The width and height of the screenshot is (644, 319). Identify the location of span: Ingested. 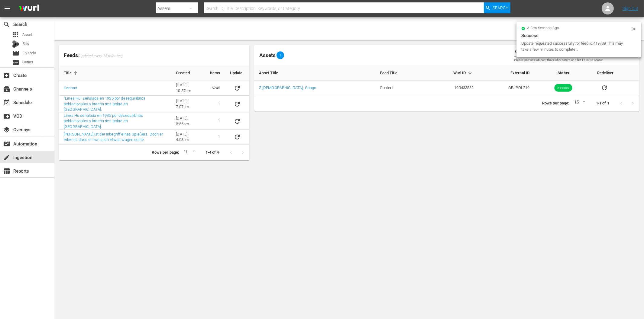
(563, 88).